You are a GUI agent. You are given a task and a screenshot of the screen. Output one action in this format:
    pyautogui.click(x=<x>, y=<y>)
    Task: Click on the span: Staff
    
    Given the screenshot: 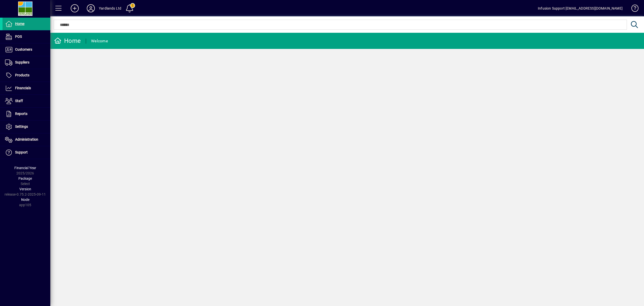 What is the action you would take?
    pyautogui.click(x=19, y=101)
    